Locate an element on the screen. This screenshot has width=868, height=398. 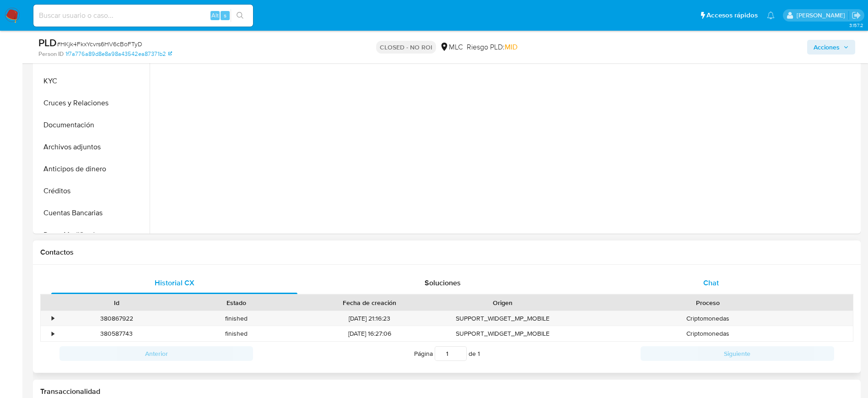
div: Proceso is located at coordinates (708, 303).